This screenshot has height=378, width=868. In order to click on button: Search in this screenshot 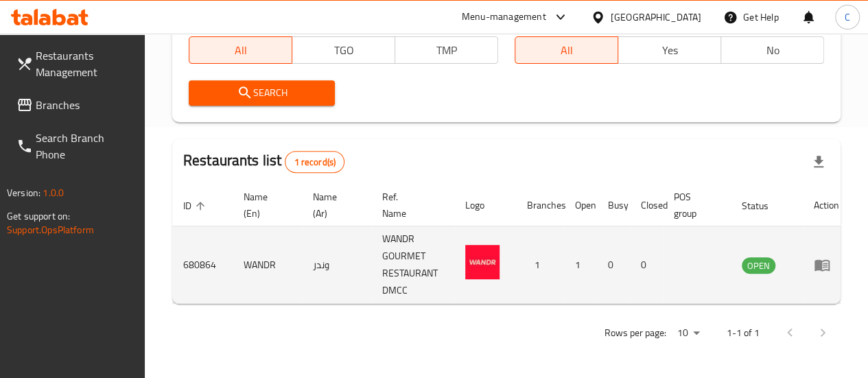, I will do `click(262, 93)`.